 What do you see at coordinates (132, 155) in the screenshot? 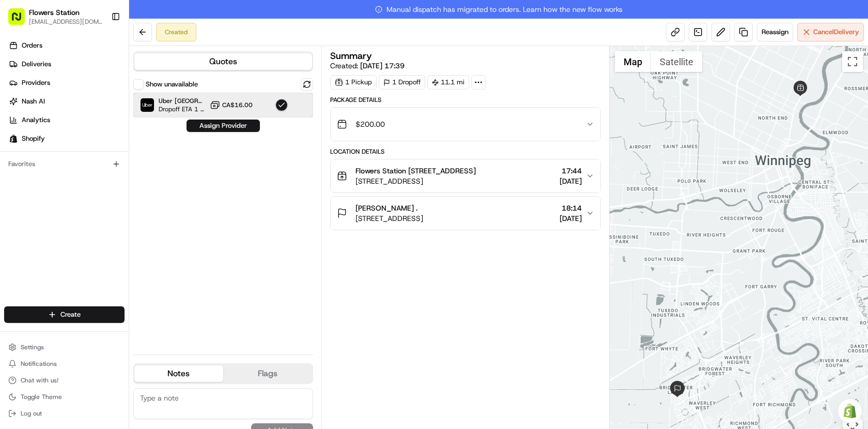
I see `span: API Documentation` at bounding box center [132, 155].